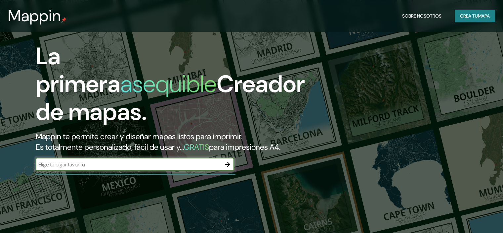 This screenshot has height=233, width=503. What do you see at coordinates (422, 16) in the screenshot?
I see `button: Sobre nosotros` at bounding box center [422, 16].